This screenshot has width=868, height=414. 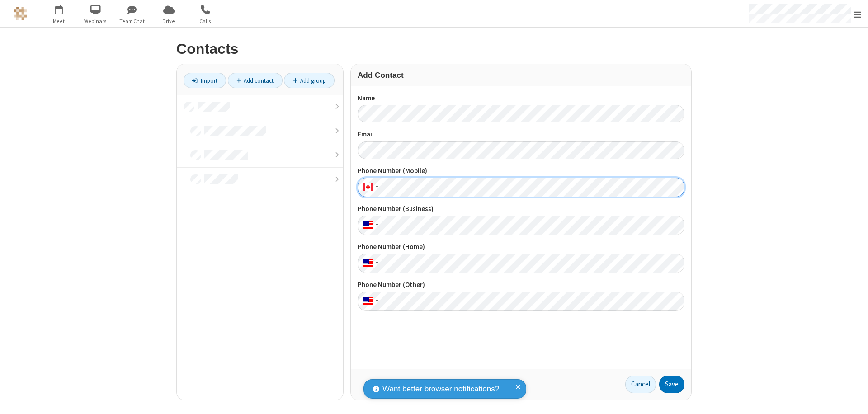 What do you see at coordinates (441, 389) in the screenshot?
I see `span: Want better browser notifications?` at bounding box center [441, 389].